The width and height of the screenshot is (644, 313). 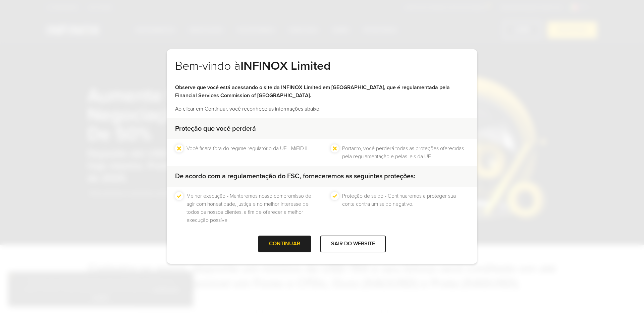 What do you see at coordinates (352, 244) in the screenshot?
I see `div: SAIR DO WEBSITE` at bounding box center [352, 244].